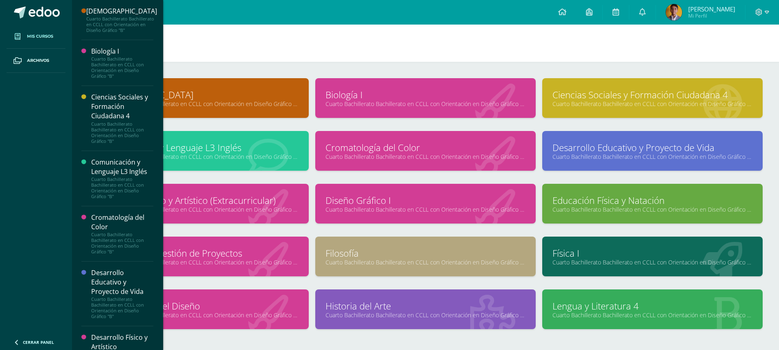 Image resolution: width=779 pixels, height=350 pixels. I want to click on a: Biología ICuarto Bachillerato Bachillerato en CCLL con Orientación en Diseño Gráfico "B", so click(122, 63).